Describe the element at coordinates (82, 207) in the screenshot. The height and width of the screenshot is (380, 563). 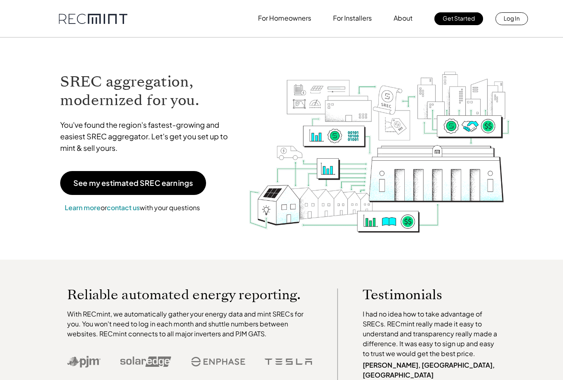
I see `span: Learn more` at that location.